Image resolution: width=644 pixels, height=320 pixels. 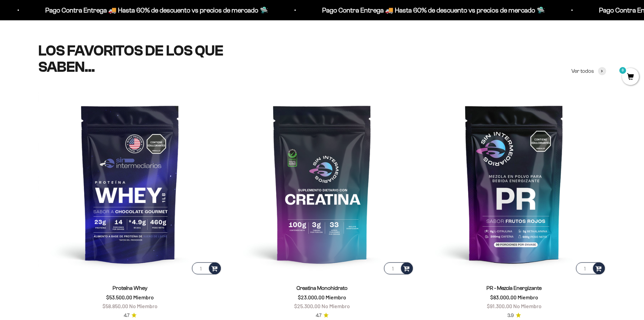 What do you see at coordinates (131, 58) in the screenshot?
I see `split-lines: LOS FAVORITOS DE LOS QUE SABEN...` at bounding box center [131, 58].